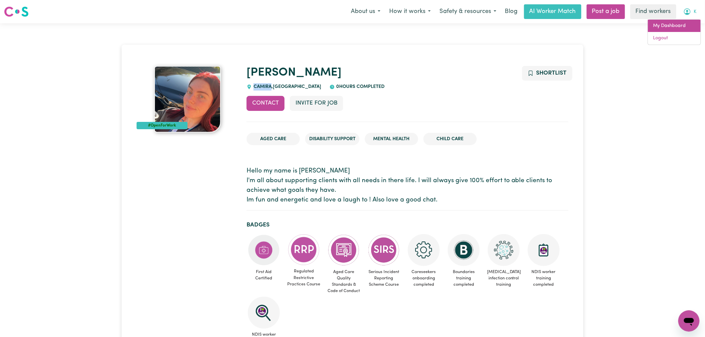  What do you see at coordinates (606, 12) in the screenshot?
I see `a: Post a job` at bounding box center [606, 12].